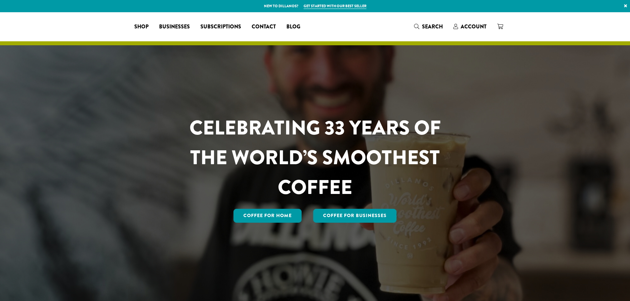 This screenshot has width=630, height=301. Describe the element at coordinates (221, 27) in the screenshot. I see `span: Subscriptions` at that location.